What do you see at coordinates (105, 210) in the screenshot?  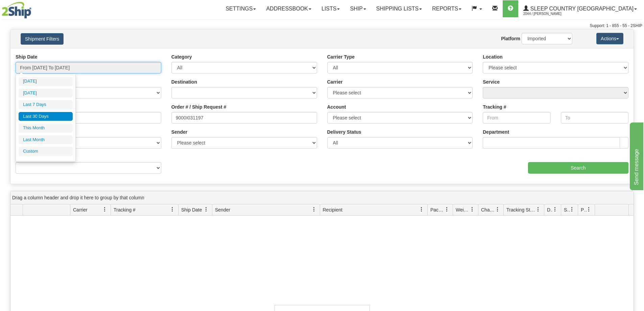 I see `a: Carrier filter column settings` at bounding box center [105, 210].